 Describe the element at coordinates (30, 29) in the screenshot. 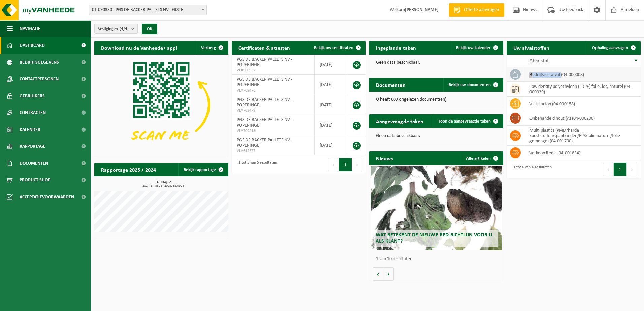

I see `span: Navigatie` at that location.